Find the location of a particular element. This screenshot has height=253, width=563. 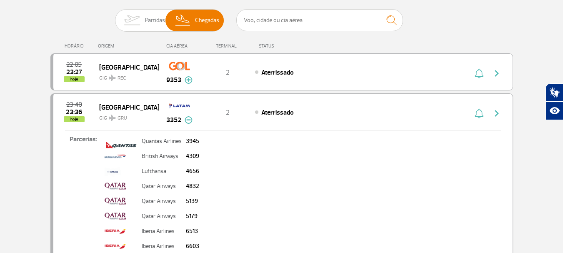

p: British Airways is located at coordinates (162, 156).